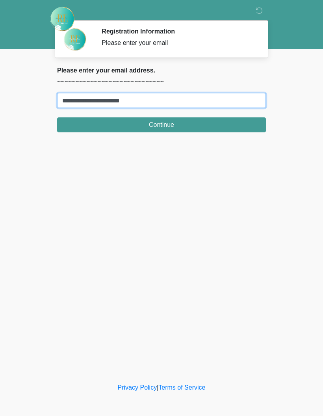 This screenshot has height=416, width=323. Describe the element at coordinates (178, 43) in the screenshot. I see `div: Please enter your email` at that location.